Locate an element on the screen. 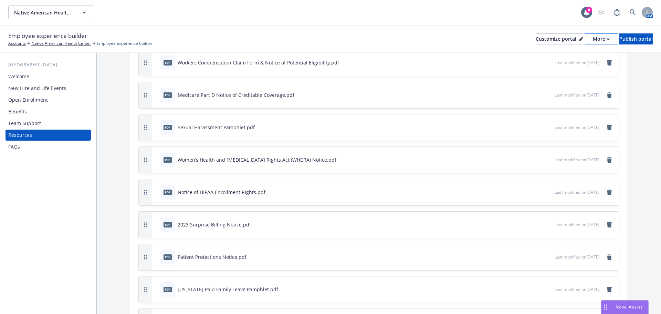 The width and height of the screenshot is (661, 314). a: Resources is located at coordinates (48, 135).